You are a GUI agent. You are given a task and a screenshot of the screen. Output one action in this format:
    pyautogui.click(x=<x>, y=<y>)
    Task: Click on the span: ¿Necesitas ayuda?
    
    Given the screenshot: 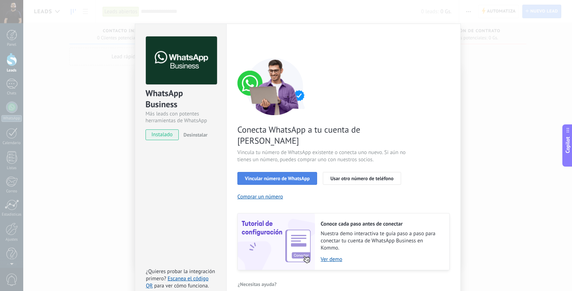 What is the action you would take?
    pyautogui.click(x=257, y=284)
    